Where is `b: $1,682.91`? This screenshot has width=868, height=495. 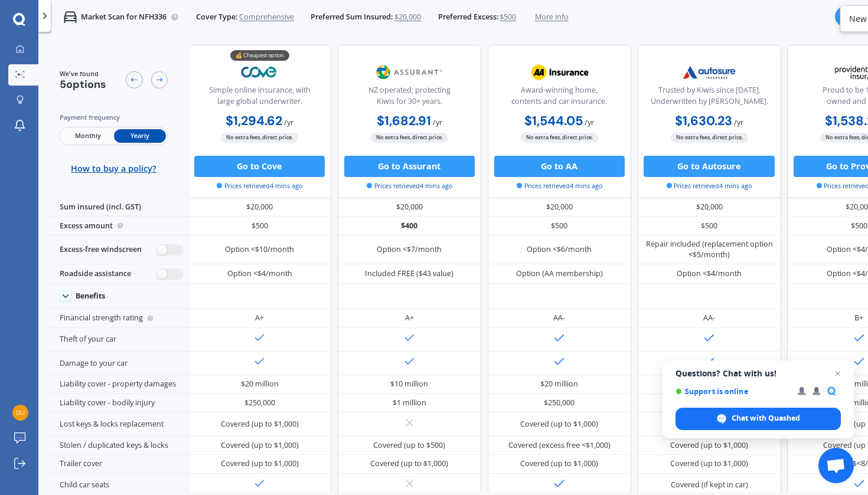 b: $1,682.91 is located at coordinates (404, 121).